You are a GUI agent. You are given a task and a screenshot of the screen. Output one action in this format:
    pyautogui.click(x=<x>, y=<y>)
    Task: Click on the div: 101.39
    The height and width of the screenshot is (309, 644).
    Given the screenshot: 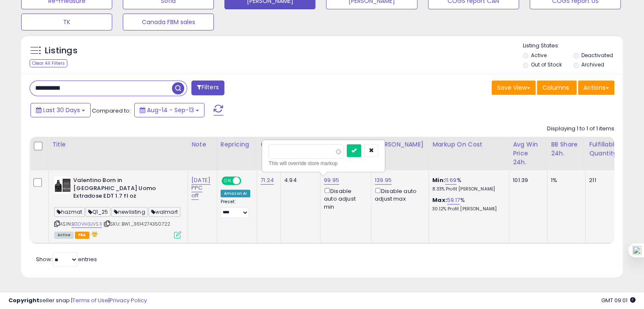 What is the action you would take?
    pyautogui.click(x=527, y=180)
    